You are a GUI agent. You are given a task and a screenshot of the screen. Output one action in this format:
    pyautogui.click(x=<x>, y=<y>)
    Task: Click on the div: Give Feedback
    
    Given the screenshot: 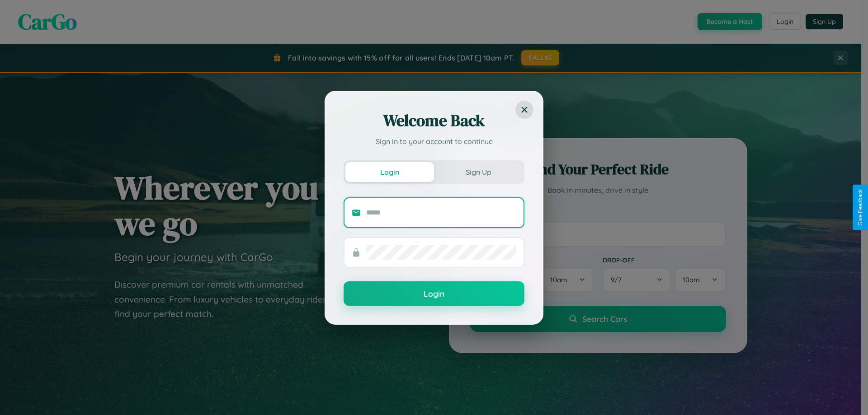 What is the action you would take?
    pyautogui.click(x=860, y=207)
    